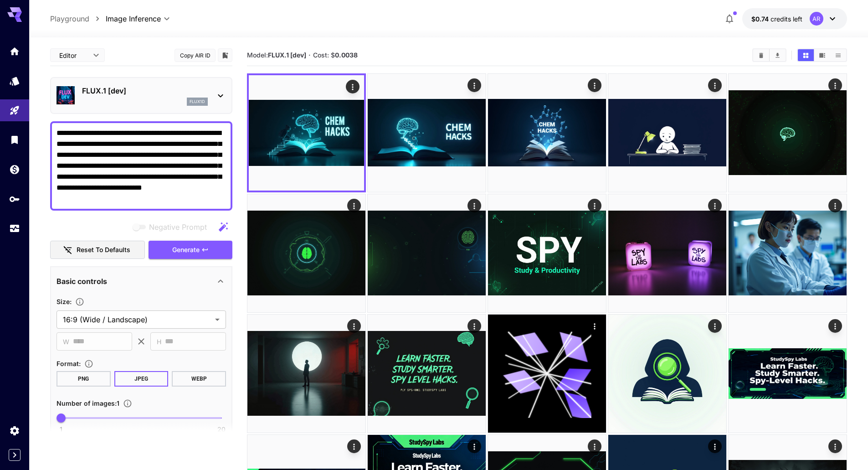 This screenshot has width=868, height=470. I want to click on button: PNG, so click(83, 378).